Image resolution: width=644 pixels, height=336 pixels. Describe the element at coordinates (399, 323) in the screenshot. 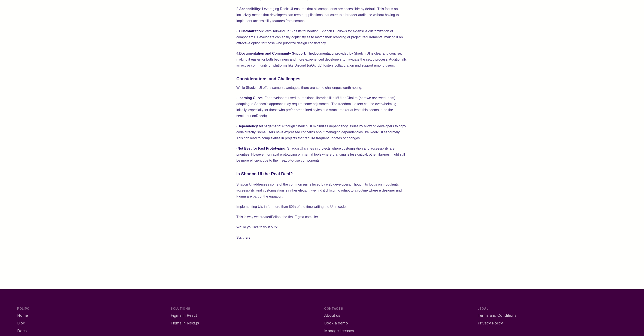

I see `a: Book a demo` at that location.